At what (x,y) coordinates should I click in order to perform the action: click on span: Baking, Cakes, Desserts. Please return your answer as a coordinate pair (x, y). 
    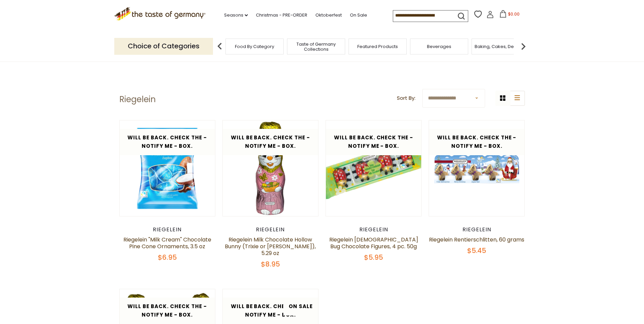
    Looking at the image, I should click on (501, 46).